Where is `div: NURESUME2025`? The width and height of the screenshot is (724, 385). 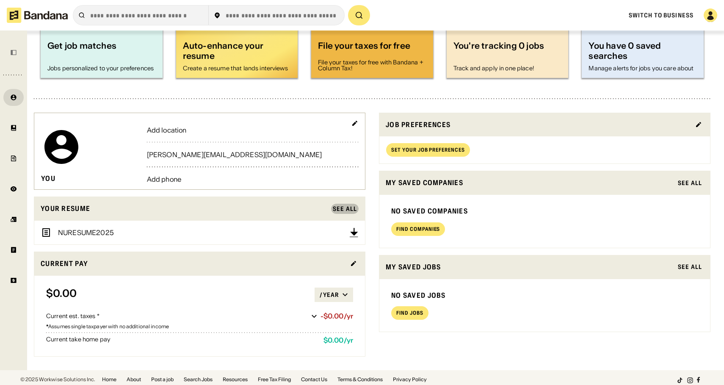 div: NURESUME2025 is located at coordinates (86, 233).